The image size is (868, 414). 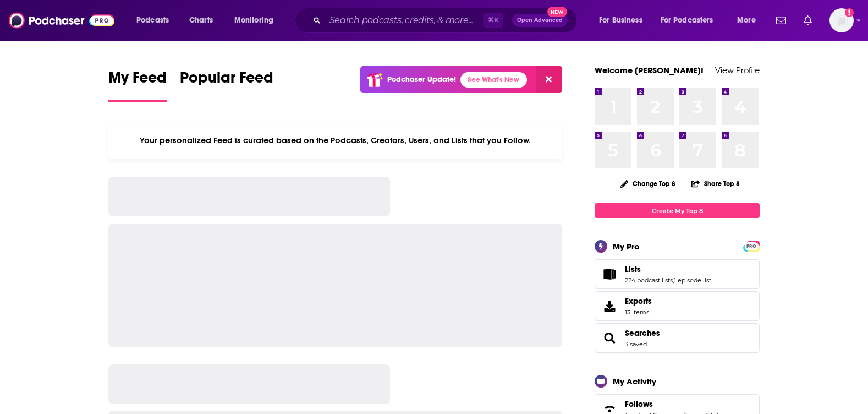 I want to click on span: More, so click(x=747, y=20).